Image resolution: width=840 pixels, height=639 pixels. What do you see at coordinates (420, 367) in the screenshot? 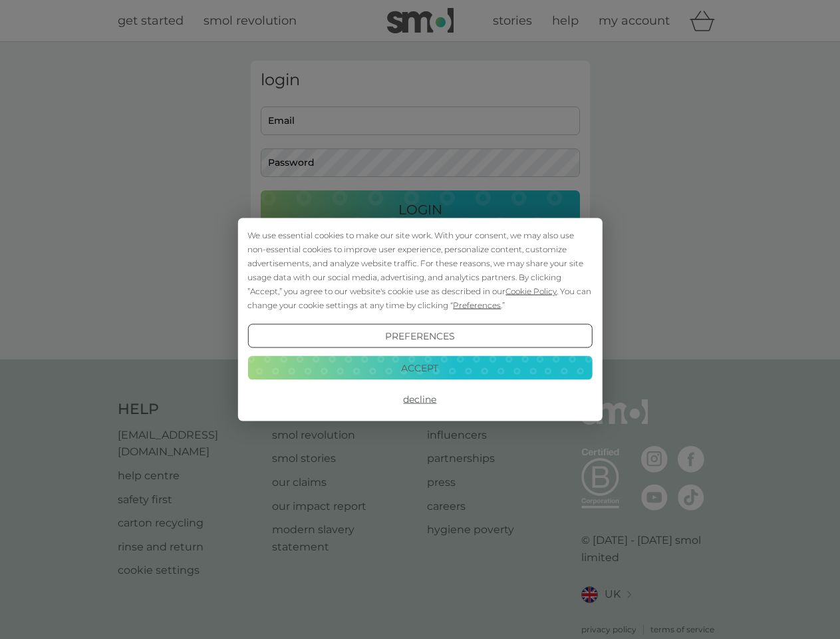
I see `button: Accept` at bounding box center [420, 367].